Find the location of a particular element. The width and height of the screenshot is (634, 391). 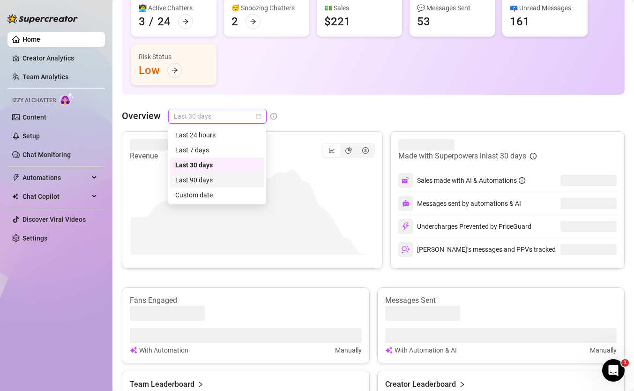

span: 1 is located at coordinates (625, 363).